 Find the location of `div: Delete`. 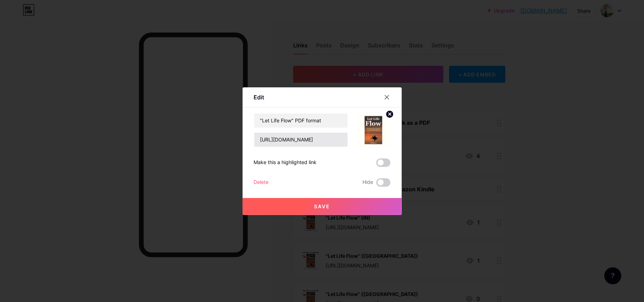

div: Delete is located at coordinates (262, 183).